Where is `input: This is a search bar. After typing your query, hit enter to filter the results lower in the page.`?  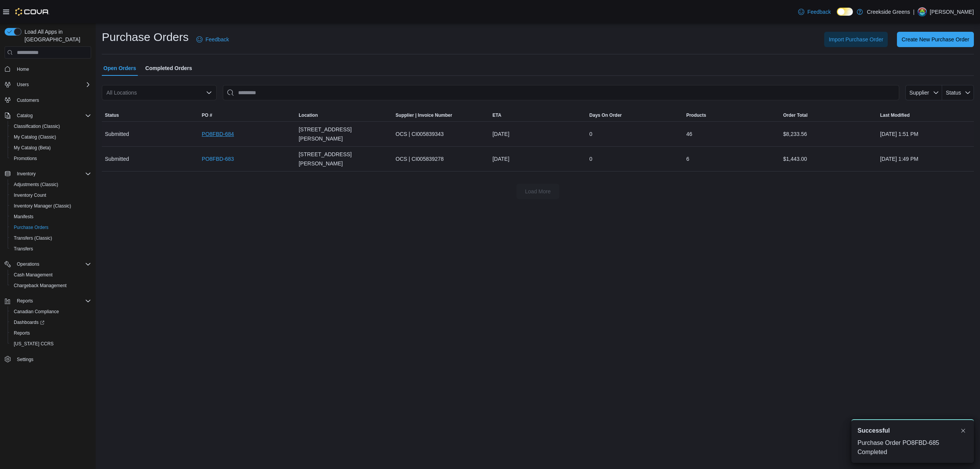 input: This is a search bar. After typing your query, hit enter to filter the results lower in the page. is located at coordinates (561, 93).